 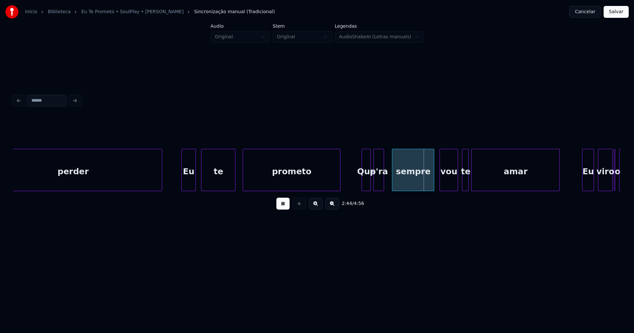 I want to click on label: Áudio, so click(x=240, y=26).